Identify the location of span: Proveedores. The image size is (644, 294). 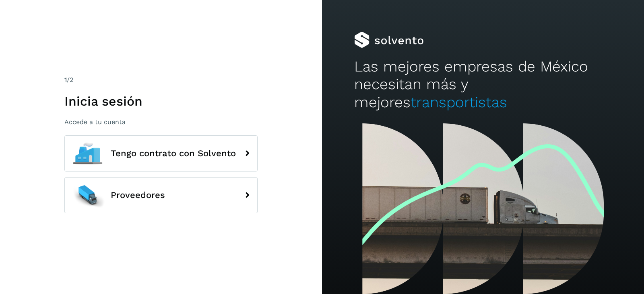
(138, 195).